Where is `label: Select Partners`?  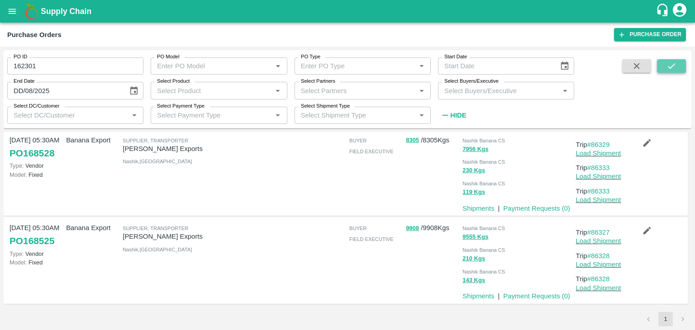 label: Select Partners is located at coordinates (318, 81).